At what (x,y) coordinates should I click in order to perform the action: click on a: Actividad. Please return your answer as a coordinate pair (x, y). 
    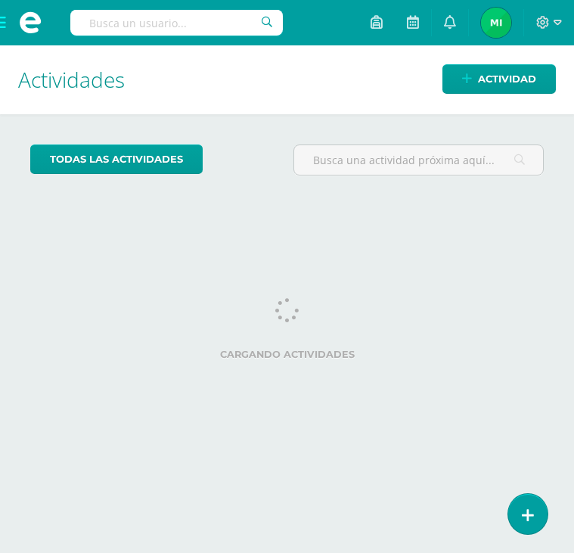
    Looking at the image, I should click on (499, 79).